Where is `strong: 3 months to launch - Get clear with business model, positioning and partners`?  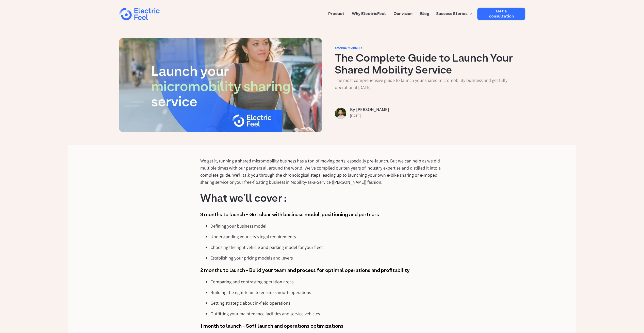
strong: 3 months to launch - Get clear with business model, positioning and partners is located at coordinates (290, 215).